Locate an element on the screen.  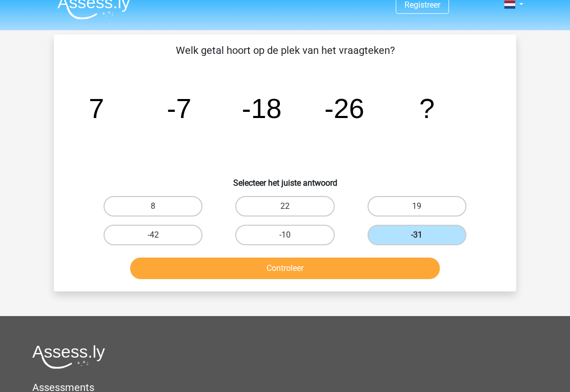
label: 19 is located at coordinates (417, 206).